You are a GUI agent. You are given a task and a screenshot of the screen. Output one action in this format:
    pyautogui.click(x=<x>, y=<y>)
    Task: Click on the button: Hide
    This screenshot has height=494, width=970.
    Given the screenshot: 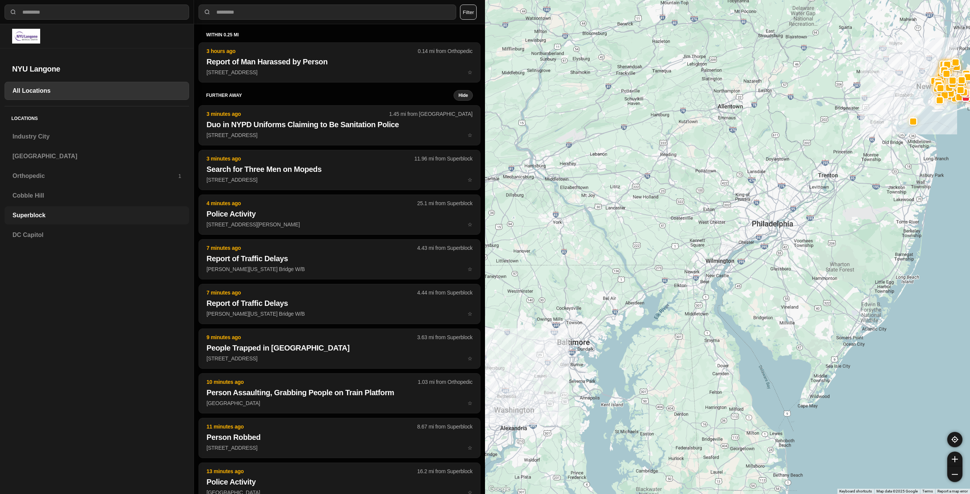 What is the action you would take?
    pyautogui.click(x=463, y=95)
    